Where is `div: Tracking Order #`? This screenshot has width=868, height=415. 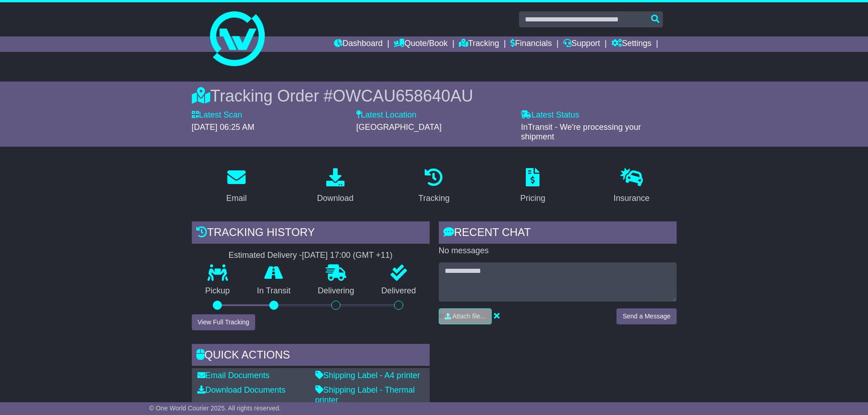
div: Tracking Order # is located at coordinates (434, 96).